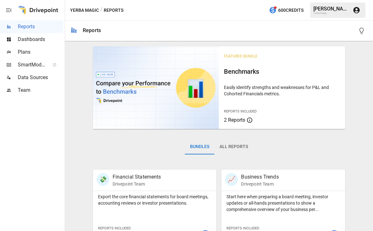 The image size is (373, 231). Describe the element at coordinates (41, 39) in the screenshot. I see `span: Dashboards` at that location.